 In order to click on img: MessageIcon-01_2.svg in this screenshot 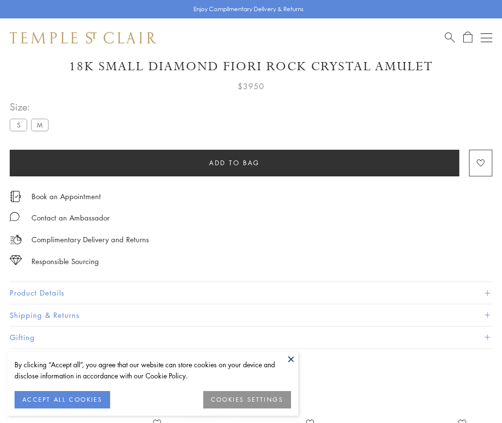, I will do `click(15, 217)`.